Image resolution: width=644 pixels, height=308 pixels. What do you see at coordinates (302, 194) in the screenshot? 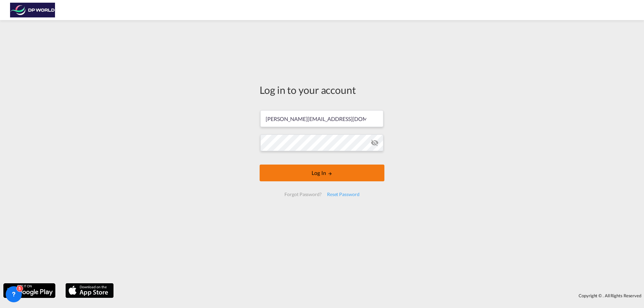
I see `div: Forgot Password?` at bounding box center [302, 194].